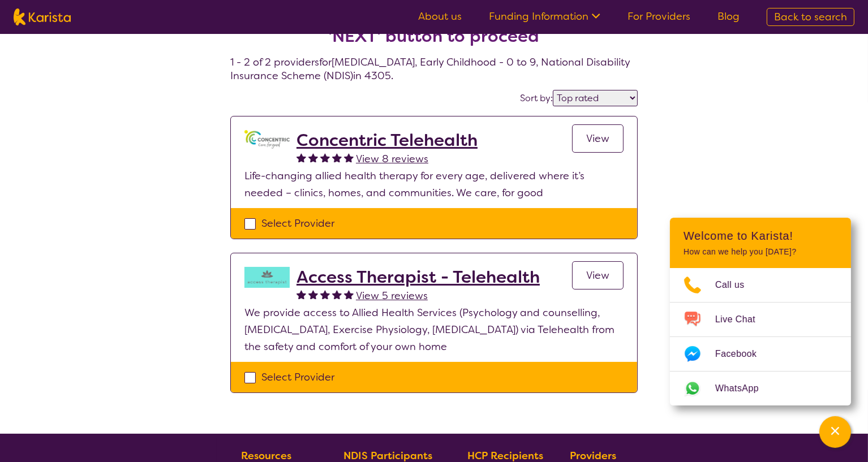 This screenshot has width=868, height=462. I want to click on img: gbybpnyn6u9ix5kguem6.png, so click(267, 139).